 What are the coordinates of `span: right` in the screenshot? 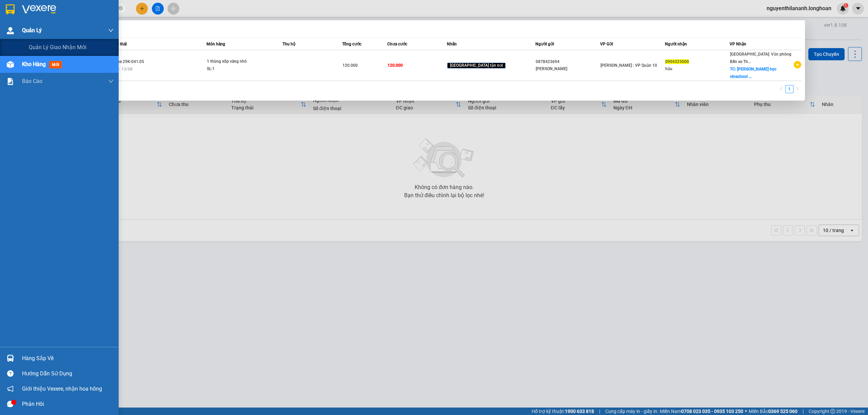 It's located at (797, 89).